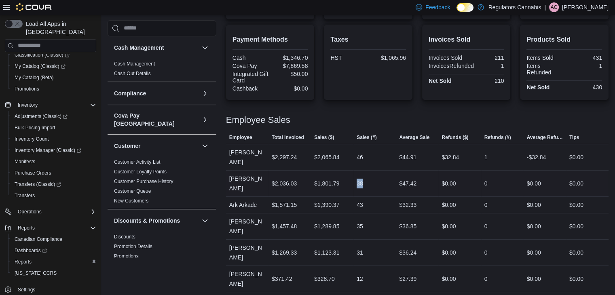  What do you see at coordinates (241, 138) in the screenshot?
I see `span: Employee` at bounding box center [241, 138].